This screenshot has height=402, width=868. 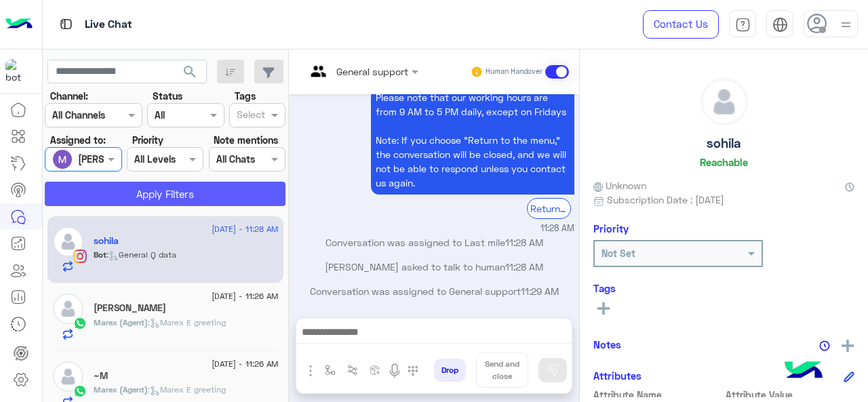 What do you see at coordinates (540, 290) in the screenshot?
I see `span: 11:29 AM` at bounding box center [540, 290].